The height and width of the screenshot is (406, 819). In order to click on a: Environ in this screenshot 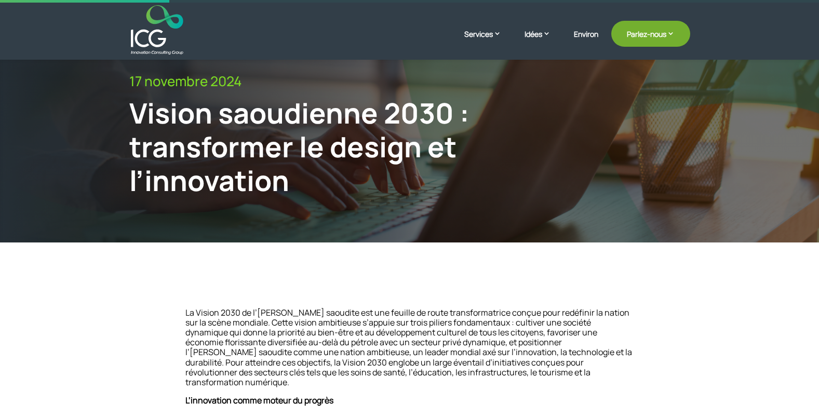, I will do `click(586, 42)`.